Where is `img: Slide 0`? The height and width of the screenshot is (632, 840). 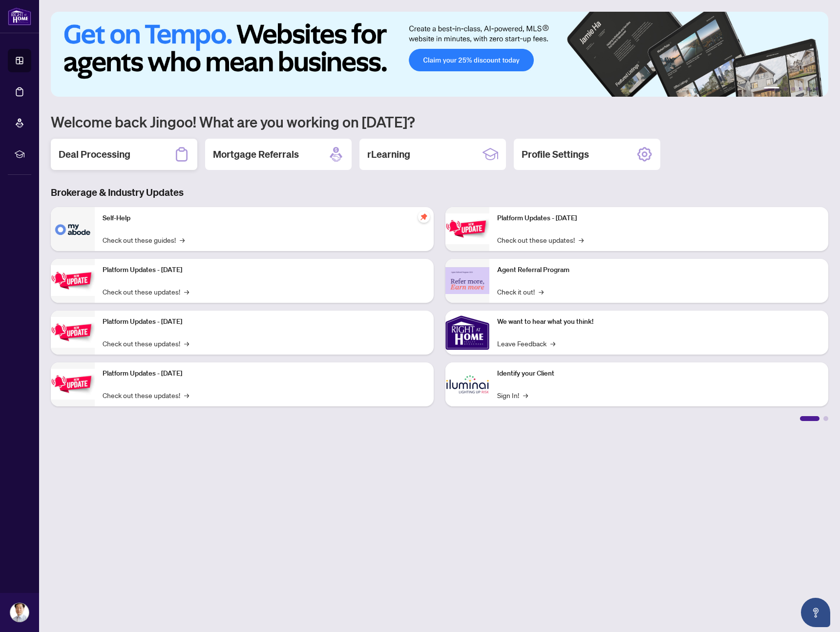
img: Slide 0 is located at coordinates (440, 55).